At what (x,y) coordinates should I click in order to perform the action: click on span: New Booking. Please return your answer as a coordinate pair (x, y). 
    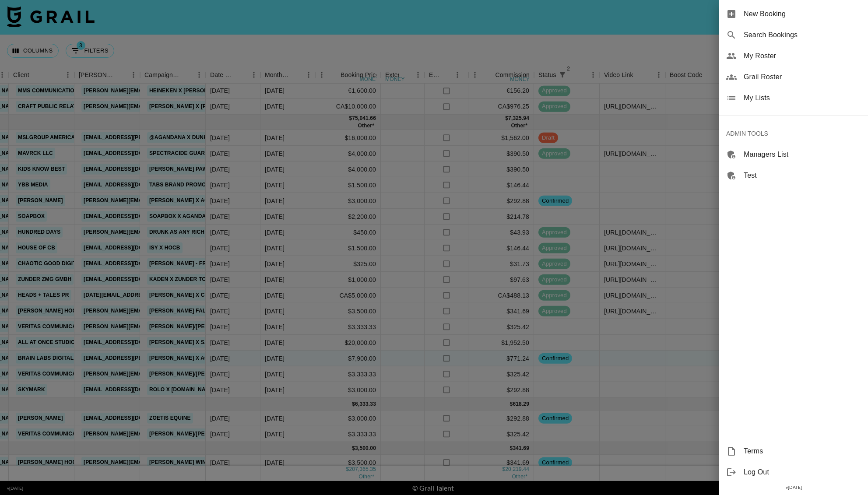
    Looking at the image, I should click on (802, 14).